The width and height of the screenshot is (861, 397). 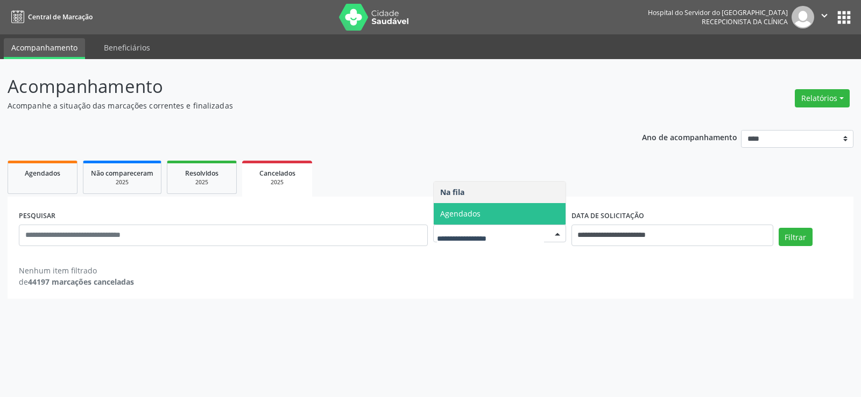 What do you see at coordinates (76, 282) in the screenshot?
I see `div: de` at bounding box center [76, 282].